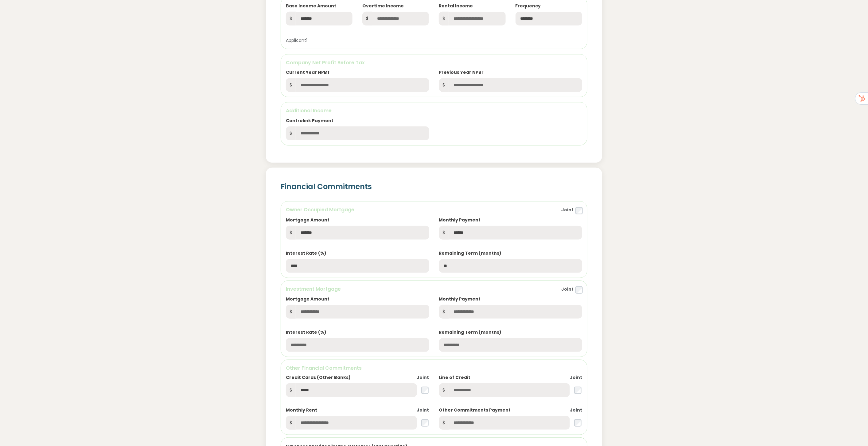 Image resolution: width=868 pixels, height=446 pixels. What do you see at coordinates (456, 6) in the screenshot?
I see `label: Rental Income` at bounding box center [456, 6].